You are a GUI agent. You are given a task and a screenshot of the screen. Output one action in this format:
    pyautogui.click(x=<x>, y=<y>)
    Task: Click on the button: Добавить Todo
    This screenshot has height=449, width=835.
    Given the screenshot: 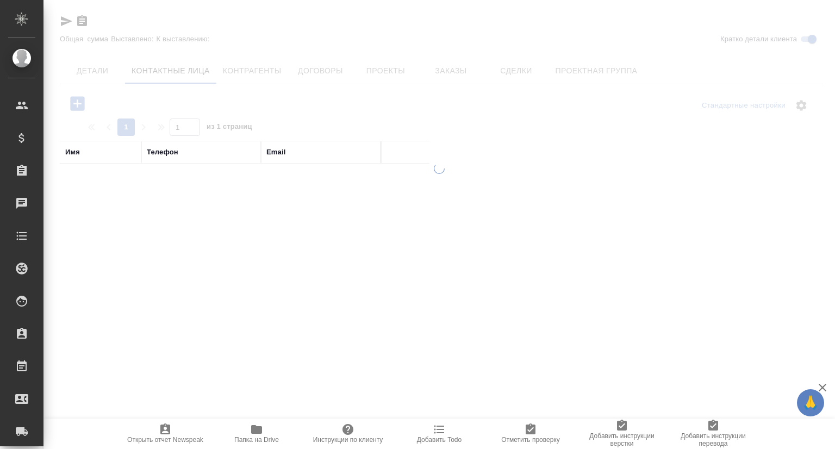 What is the action you would take?
    pyautogui.click(x=439, y=434)
    